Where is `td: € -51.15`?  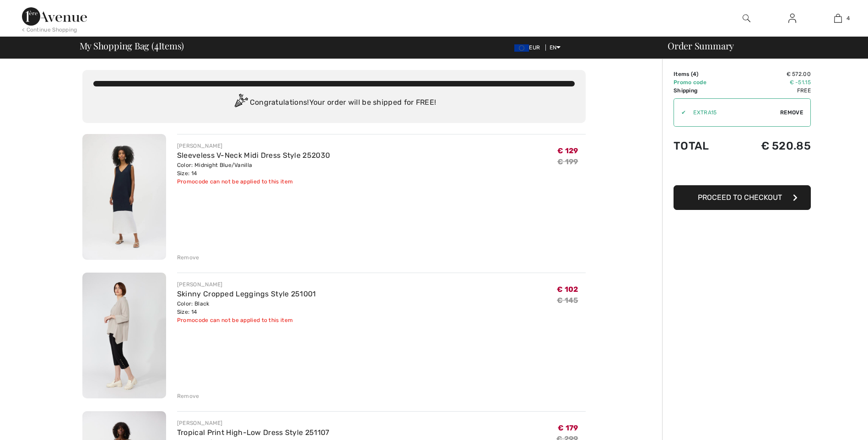 td: € -51.15 is located at coordinates (770, 82).